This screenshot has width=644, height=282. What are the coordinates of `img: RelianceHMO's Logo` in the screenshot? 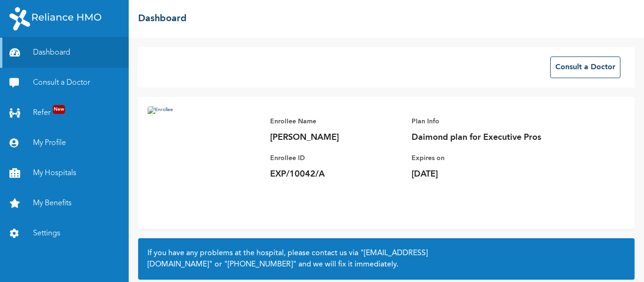 It's located at (55, 19).